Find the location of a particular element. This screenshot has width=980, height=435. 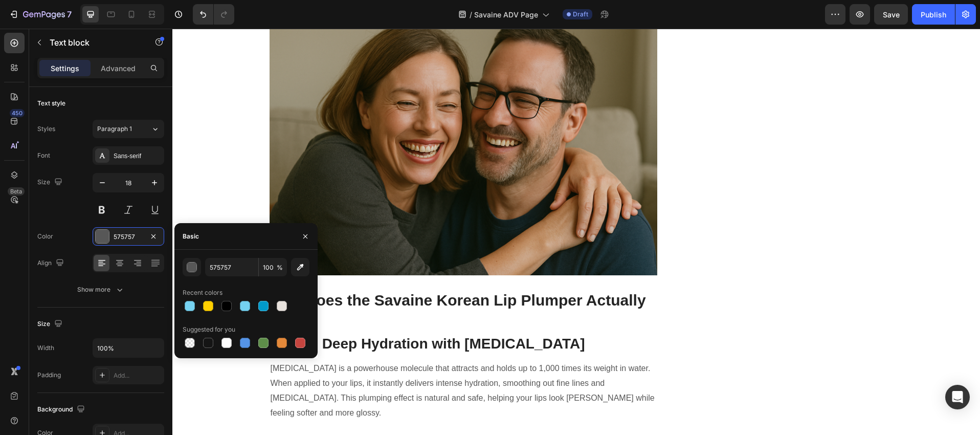

div: Sans-serif is located at coordinates (138, 156).